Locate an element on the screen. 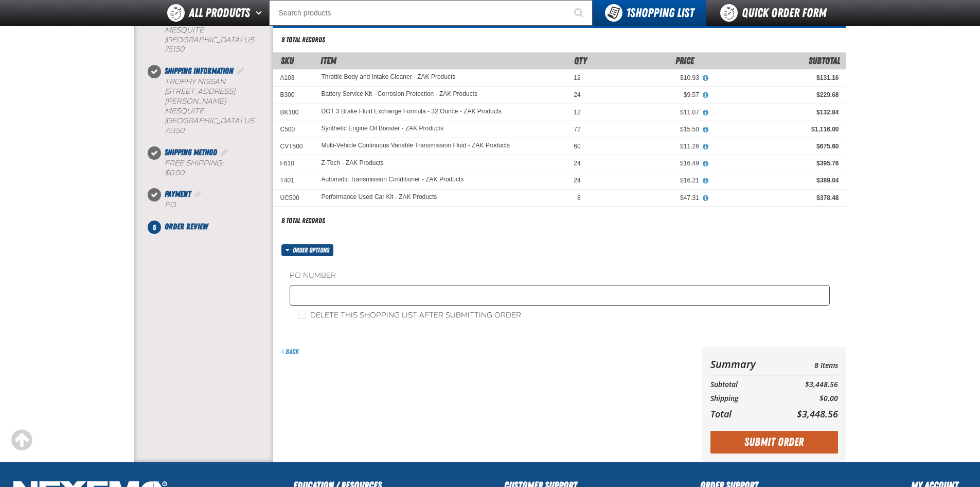 The image size is (980, 487). div: $229.68 is located at coordinates (776, 95).